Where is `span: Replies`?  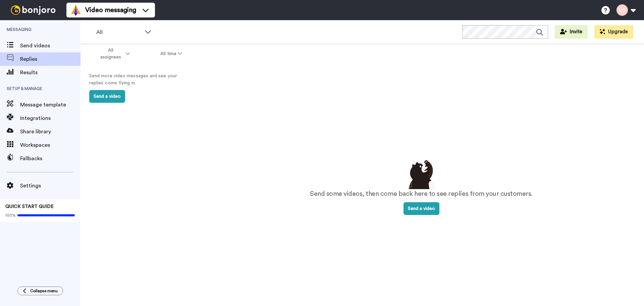 span: Replies is located at coordinates (50, 59).